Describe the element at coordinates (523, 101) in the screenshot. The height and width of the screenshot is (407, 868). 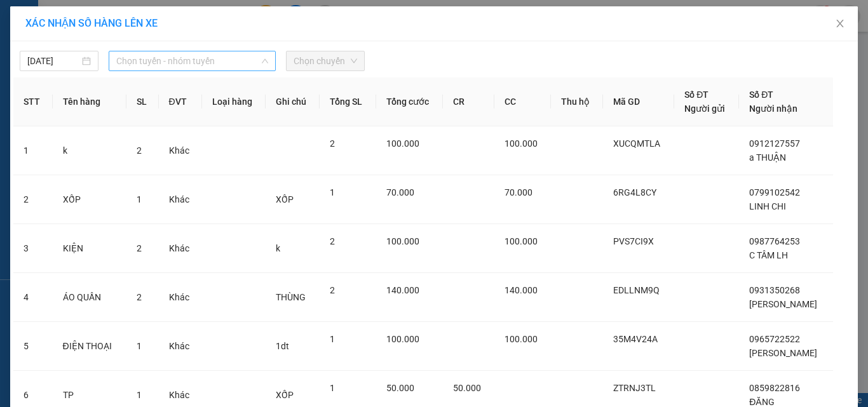
I see `th: CC` at that location.